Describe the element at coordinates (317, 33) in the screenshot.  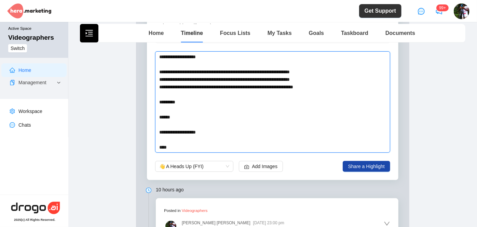
I see `a: Goals` at that location.